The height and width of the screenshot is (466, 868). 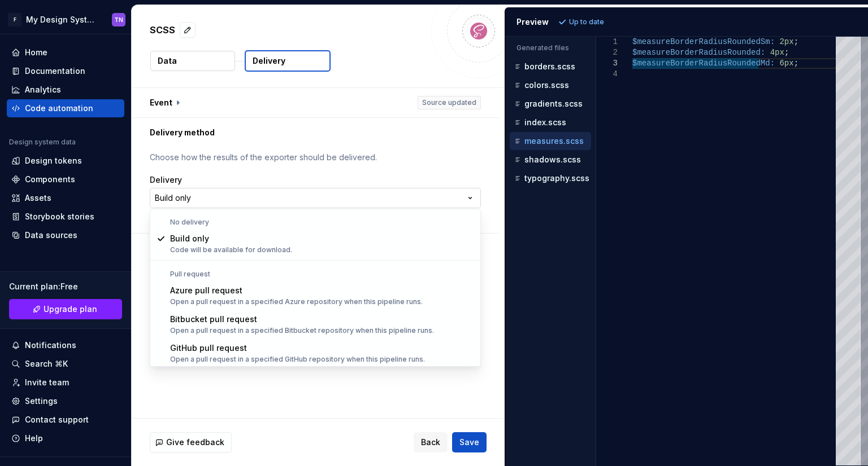 What do you see at coordinates (296, 302) in the screenshot?
I see `div: Open a pull request in a specified Azure repository when this pipeline runs.` at bounding box center [296, 302].